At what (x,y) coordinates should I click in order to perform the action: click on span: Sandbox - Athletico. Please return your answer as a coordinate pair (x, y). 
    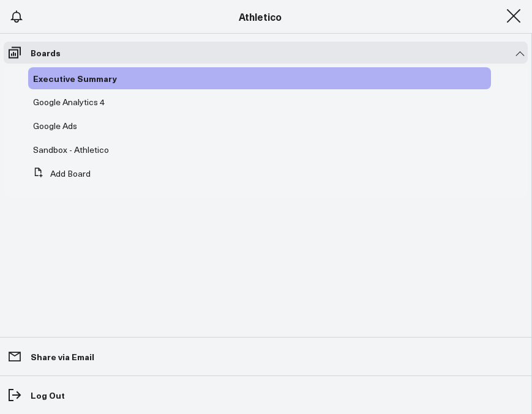
    Looking at the image, I should click on (71, 149).